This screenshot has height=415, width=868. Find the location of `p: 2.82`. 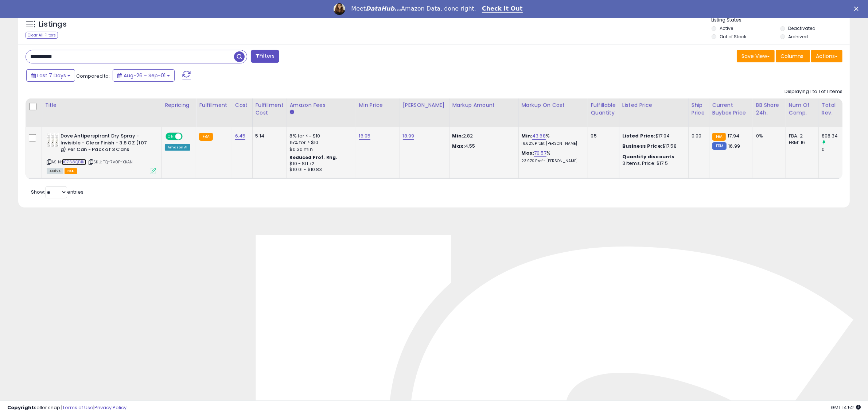

p: 2.82 is located at coordinates (483, 136).